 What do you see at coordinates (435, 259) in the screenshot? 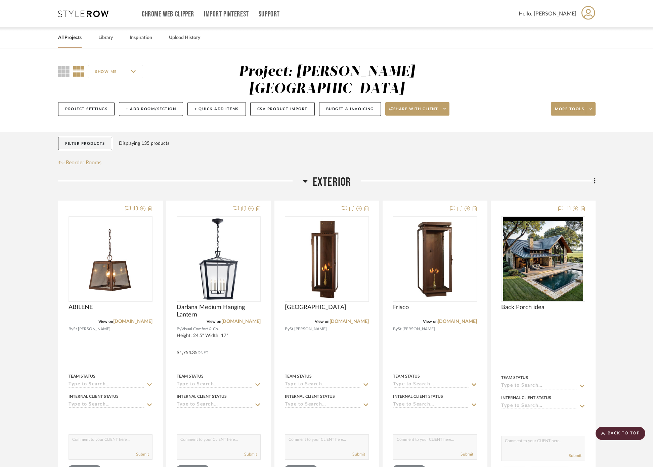
I see `img: Frisco` at bounding box center [435, 259].